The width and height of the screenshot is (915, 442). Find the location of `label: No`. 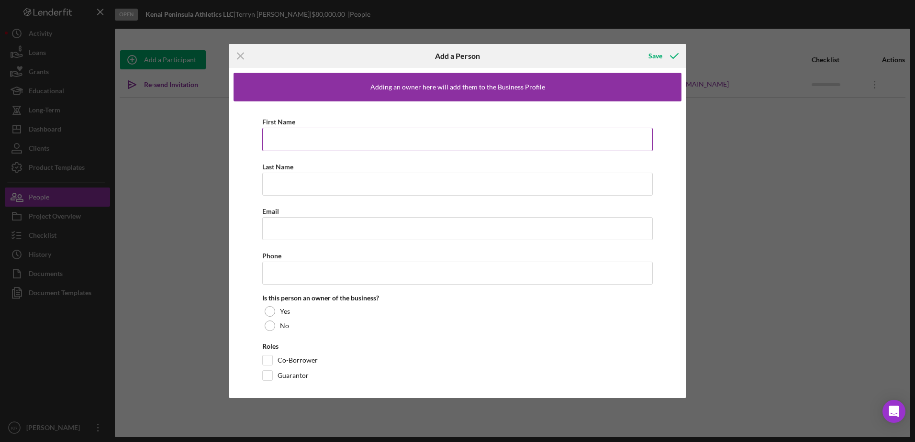

label: No is located at coordinates (284, 326).